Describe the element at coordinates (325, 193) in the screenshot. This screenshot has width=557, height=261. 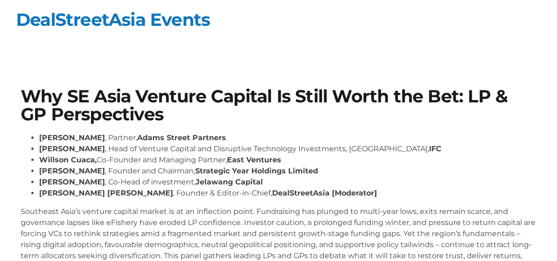
I see `strong: DealStreetAsia [Moderator]` at that location.